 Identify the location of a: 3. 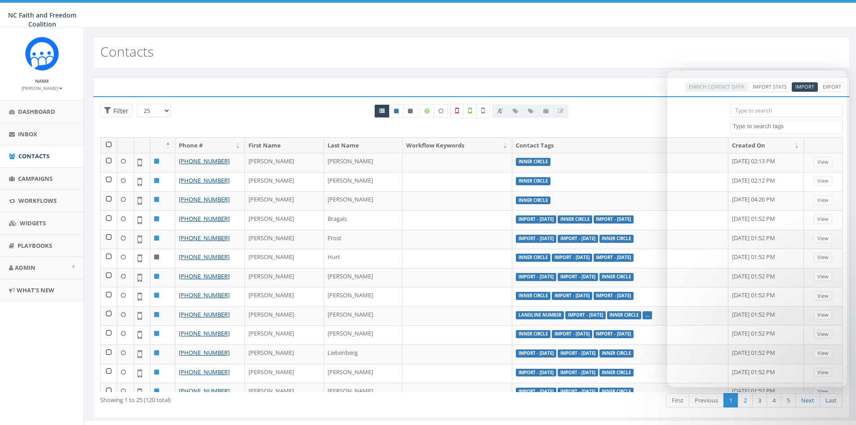
(760, 400).